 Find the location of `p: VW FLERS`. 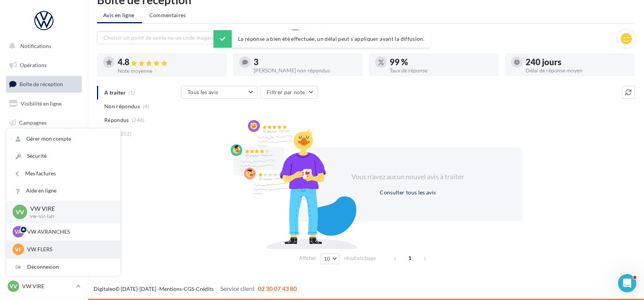

p: VW FLERS is located at coordinates (69, 249).